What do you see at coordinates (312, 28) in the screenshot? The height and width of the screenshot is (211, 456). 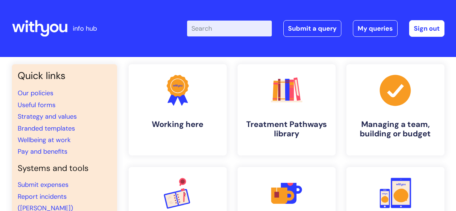 I see `a: Submit a query` at bounding box center [312, 28].